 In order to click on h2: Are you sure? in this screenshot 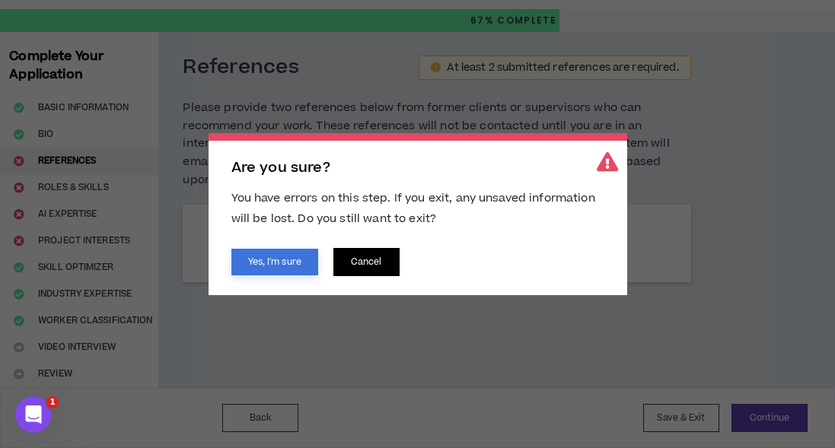, I will do `click(418, 168)`.